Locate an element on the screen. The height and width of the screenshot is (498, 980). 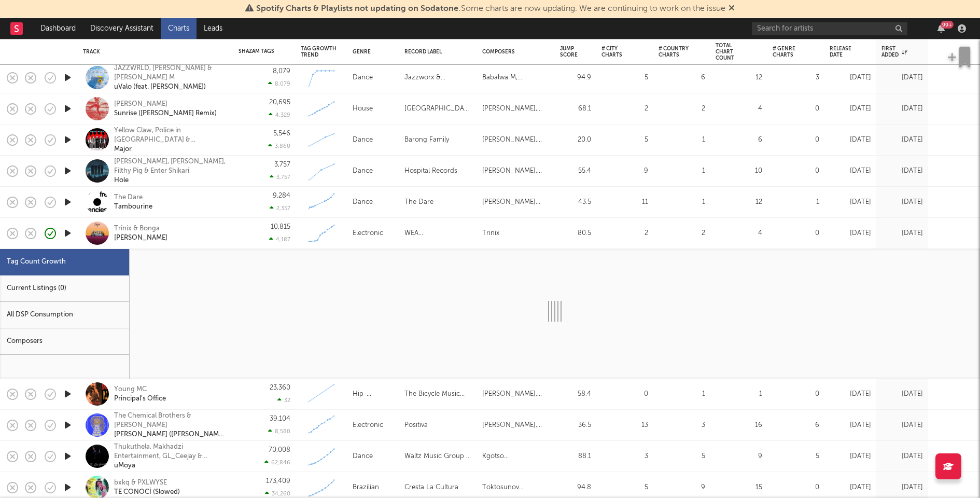
div: Cresta La Cultura is located at coordinates (432, 488).